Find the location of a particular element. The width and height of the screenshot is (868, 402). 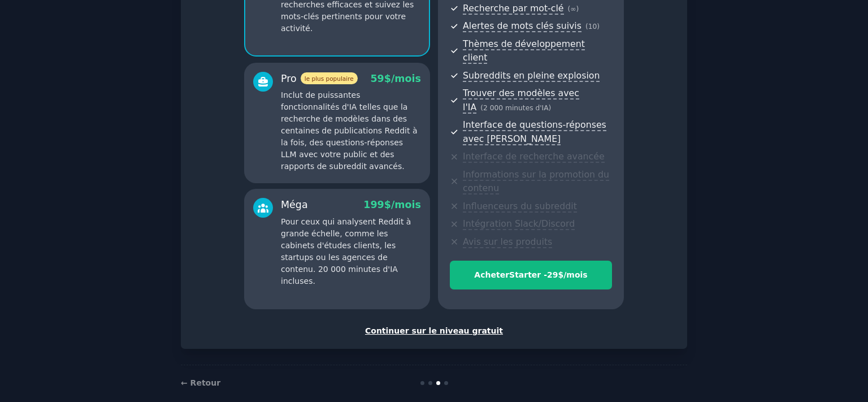

font: Thèmes de développement client is located at coordinates (524, 51).